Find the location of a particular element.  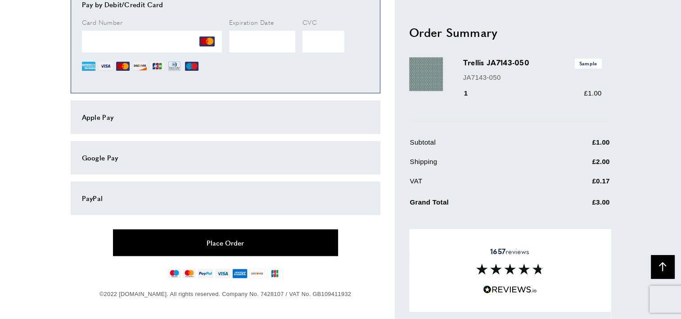

button: Place Order is located at coordinates (226, 242).